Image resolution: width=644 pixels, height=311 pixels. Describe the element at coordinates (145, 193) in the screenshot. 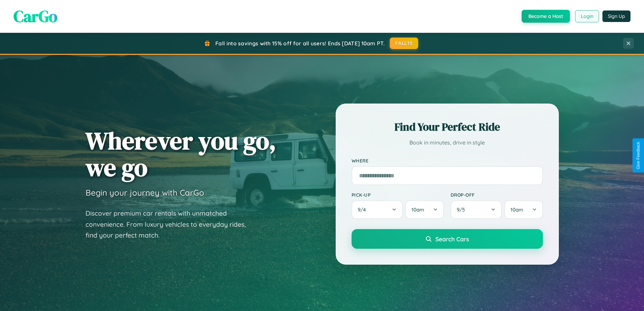

I see `h3: Begin your journey with CarGo` at that location.